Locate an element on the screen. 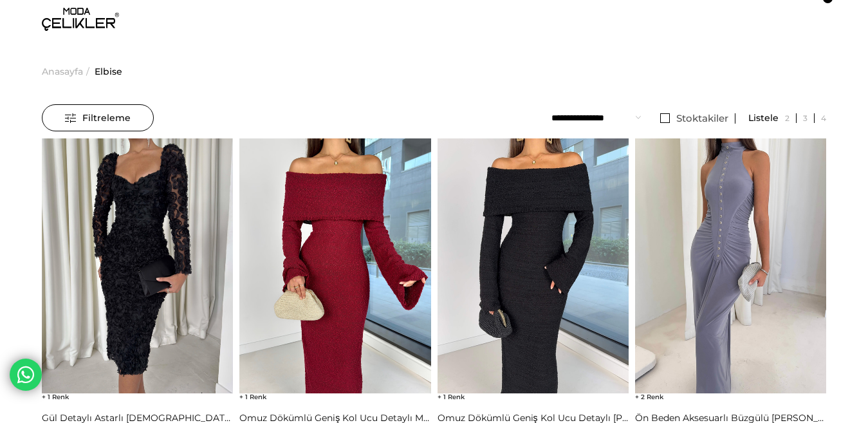 Image resolution: width=868 pixels, height=423 pixels. span: Anasayfa is located at coordinates (63, 71).